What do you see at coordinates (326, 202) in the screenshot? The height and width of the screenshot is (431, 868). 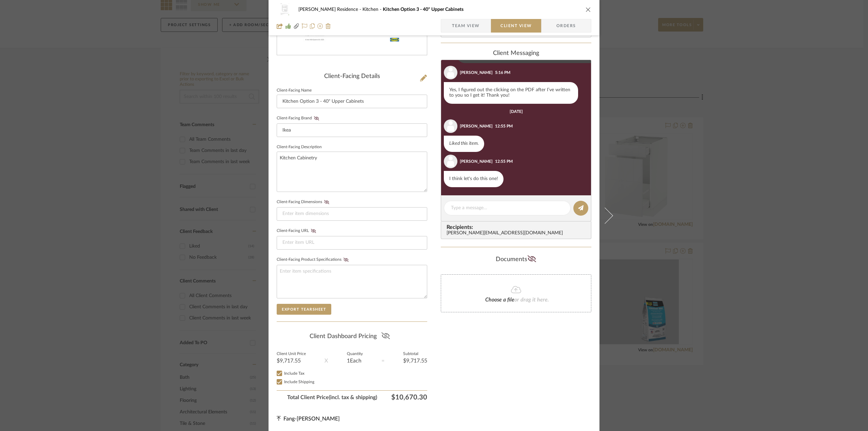 I see `button: Client-Facing Dimensions` at bounding box center [326, 202].